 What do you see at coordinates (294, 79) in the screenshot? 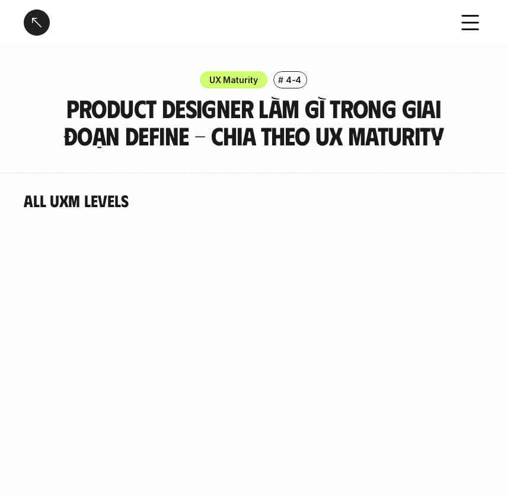
I see `p: 4-4` at bounding box center [294, 79].